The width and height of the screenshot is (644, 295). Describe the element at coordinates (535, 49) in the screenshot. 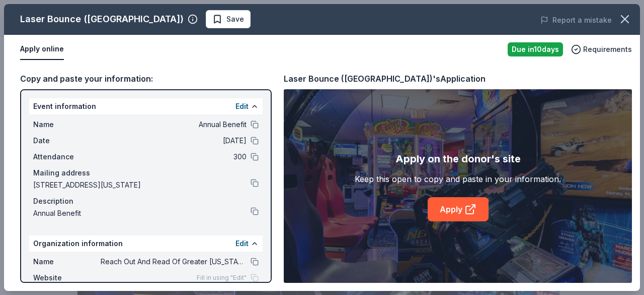

I see `div: Due in 10 days` at that location.